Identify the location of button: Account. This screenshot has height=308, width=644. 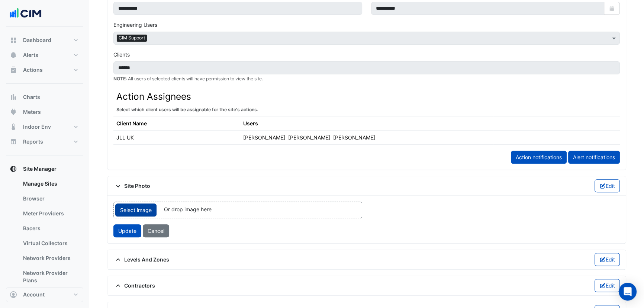
(45, 295).